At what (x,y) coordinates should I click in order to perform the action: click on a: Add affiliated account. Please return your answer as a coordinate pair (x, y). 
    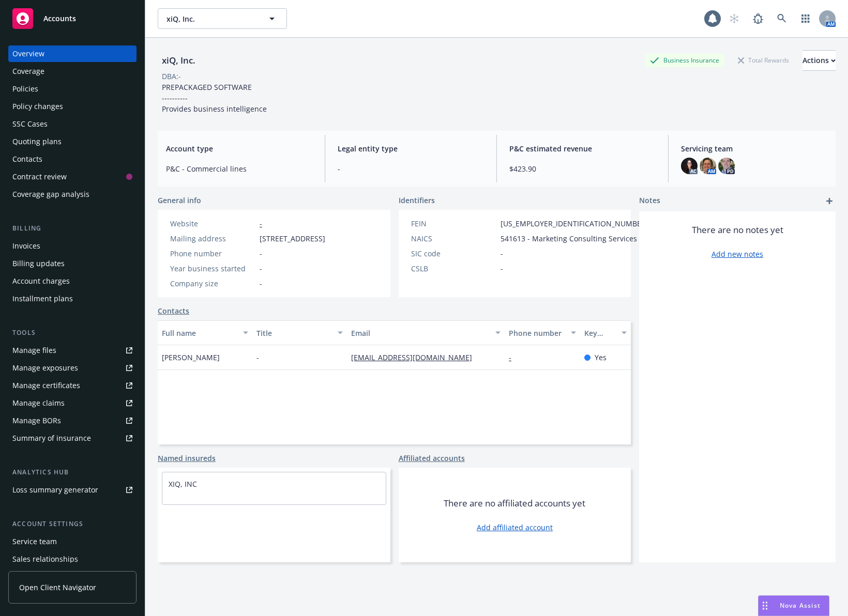
    Looking at the image, I should click on (515, 528).